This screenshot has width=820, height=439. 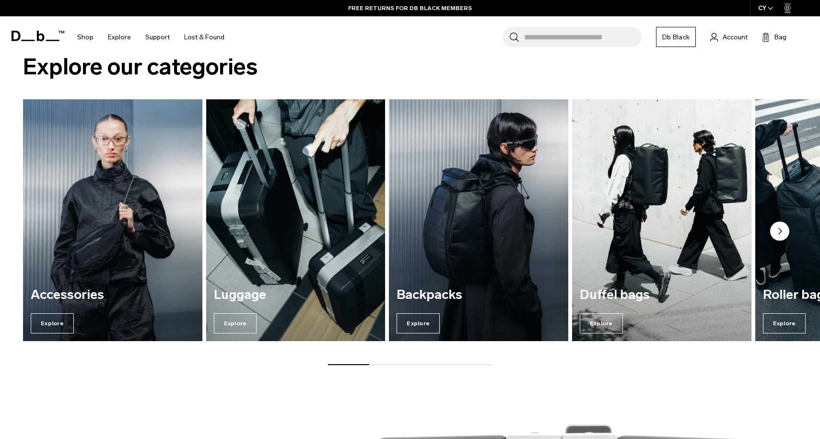 What do you see at coordinates (661, 220) in the screenshot?
I see `a: Duffel bags Explore` at bounding box center [661, 220].